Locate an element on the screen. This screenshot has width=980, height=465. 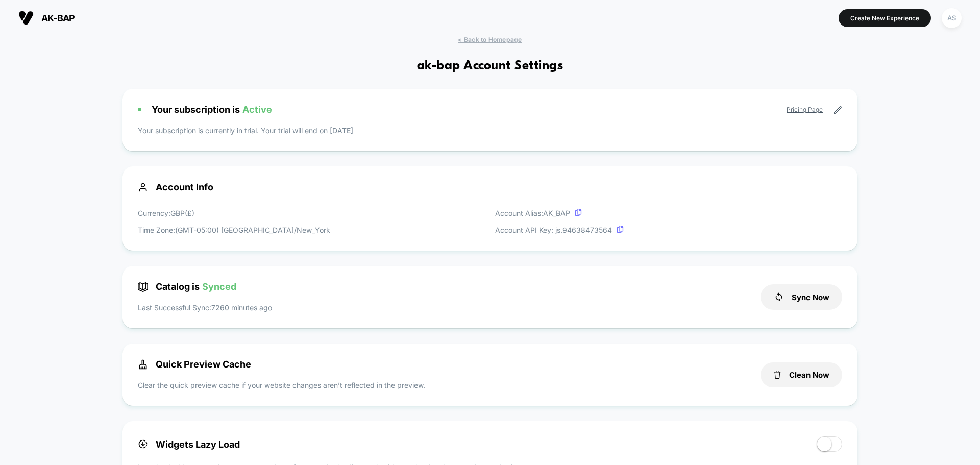
button: Sync Now is located at coordinates (802, 297).